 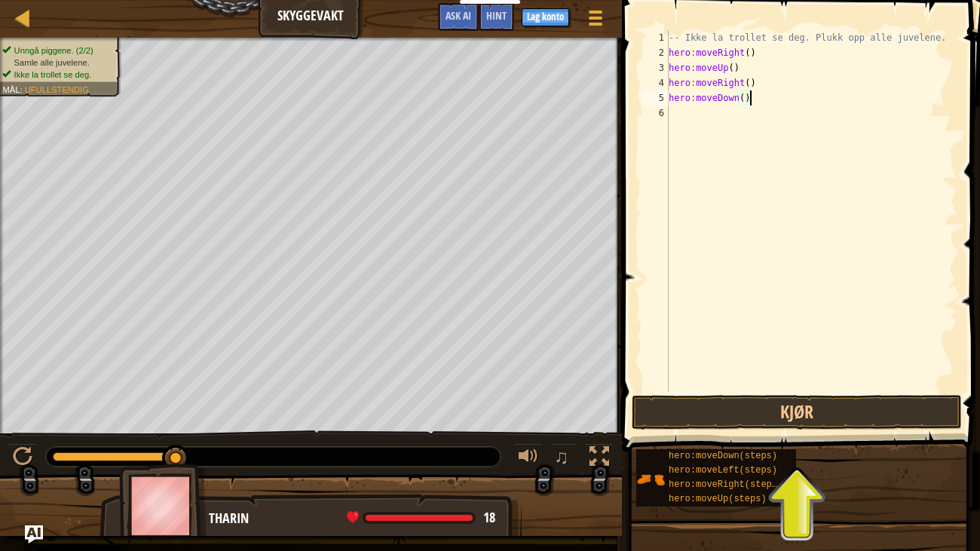 I want to click on span: hero:moveLeft(steps), so click(x=723, y=471).